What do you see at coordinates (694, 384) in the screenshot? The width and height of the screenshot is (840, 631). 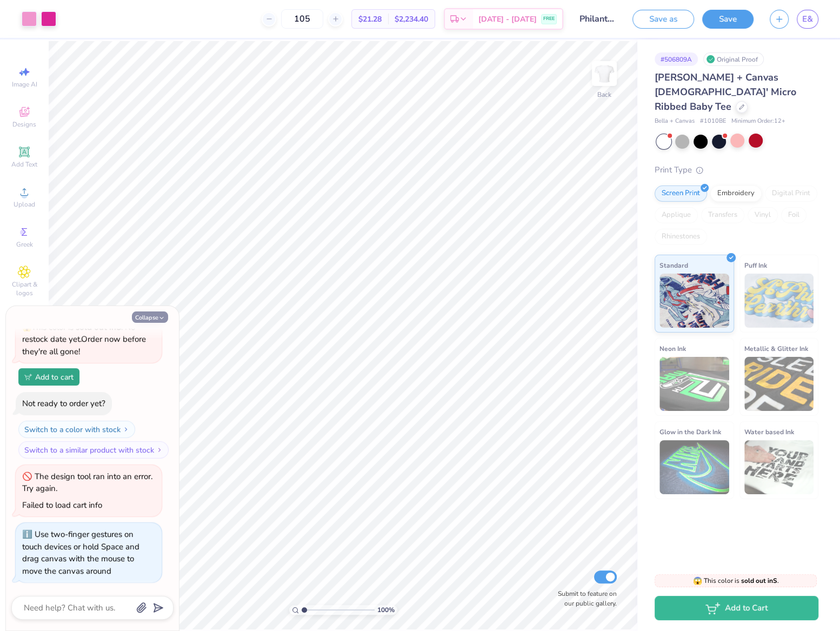 I see `img: Neon Ink` at bounding box center [694, 384].